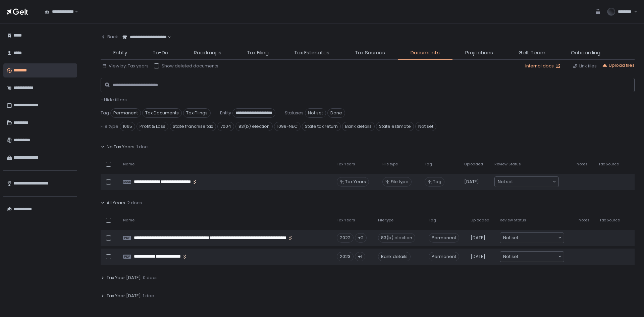  I want to click on span: 83(b) election, so click(254, 126).